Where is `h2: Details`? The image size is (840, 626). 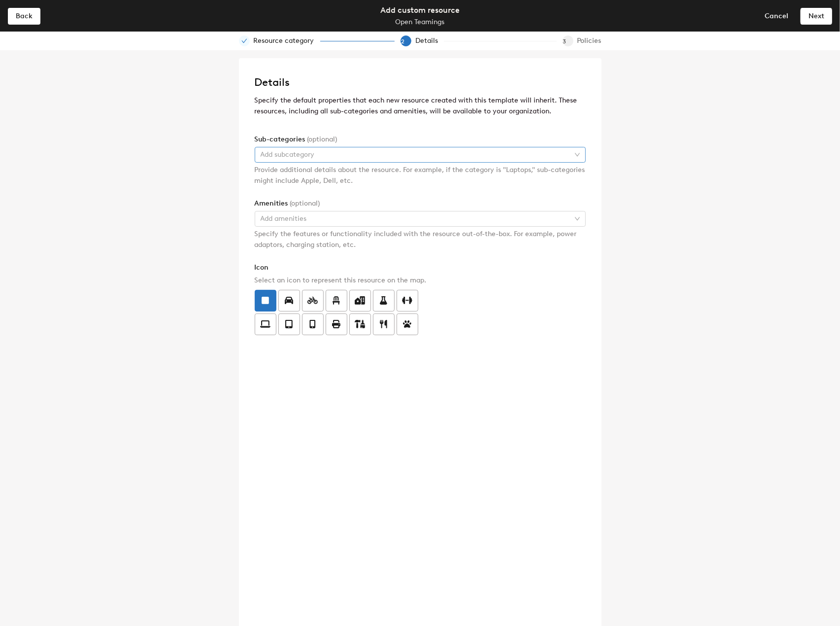
h2: Details is located at coordinates (420, 82).